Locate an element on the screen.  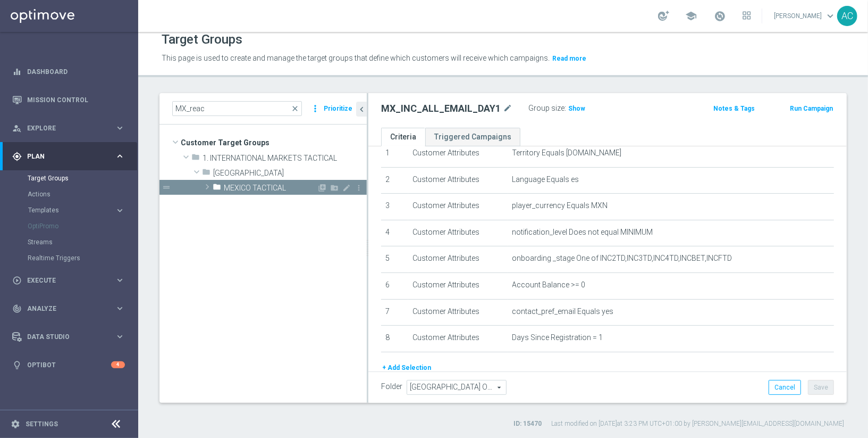
span: contact_pref_email Equals yes is located at coordinates (563, 311).